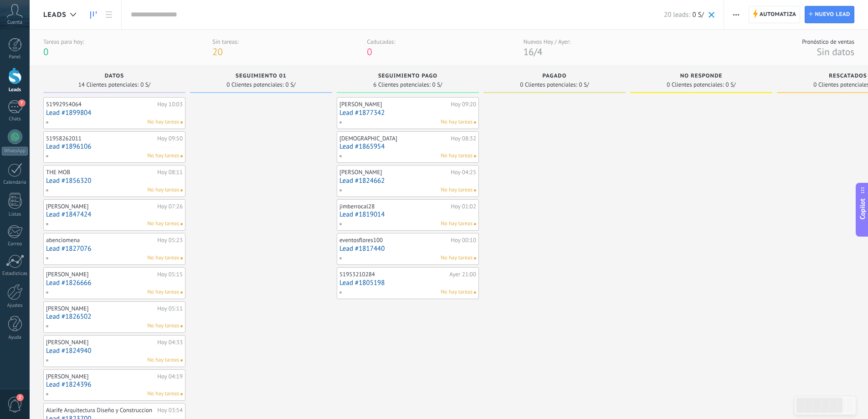 The height and width of the screenshot is (419, 868). I want to click on div: Ayuda, so click(15, 337).